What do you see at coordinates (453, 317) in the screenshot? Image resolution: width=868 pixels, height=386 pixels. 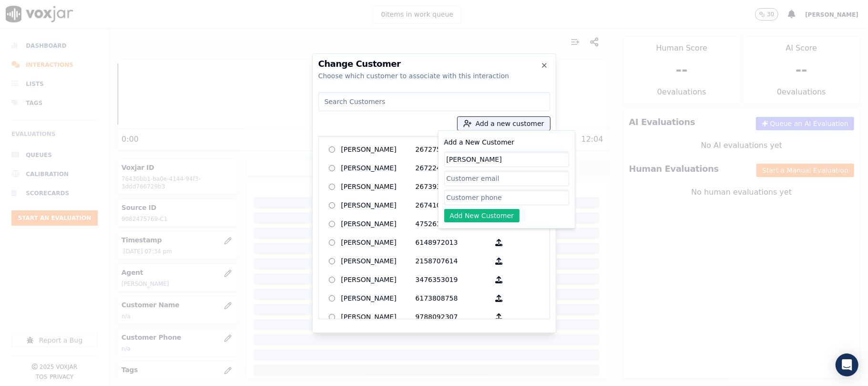 I see `p: 9788092307` at bounding box center [453, 317].